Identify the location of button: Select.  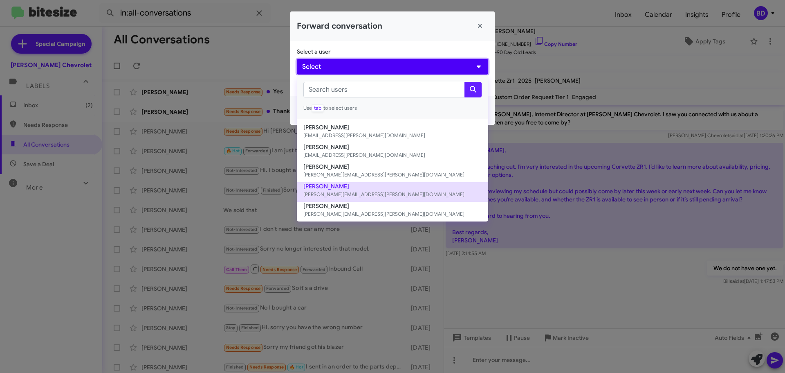
(393, 67).